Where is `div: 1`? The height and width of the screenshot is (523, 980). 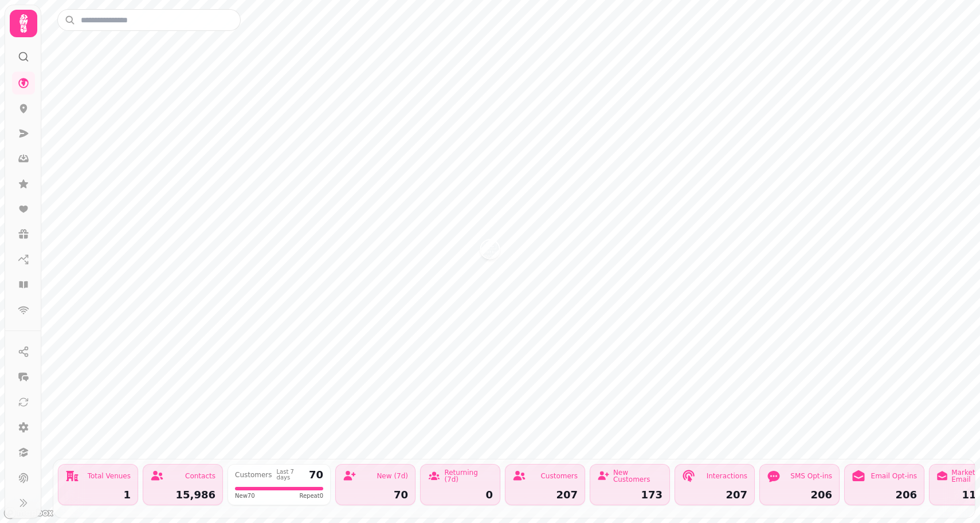
div: 1 is located at coordinates (98, 495).